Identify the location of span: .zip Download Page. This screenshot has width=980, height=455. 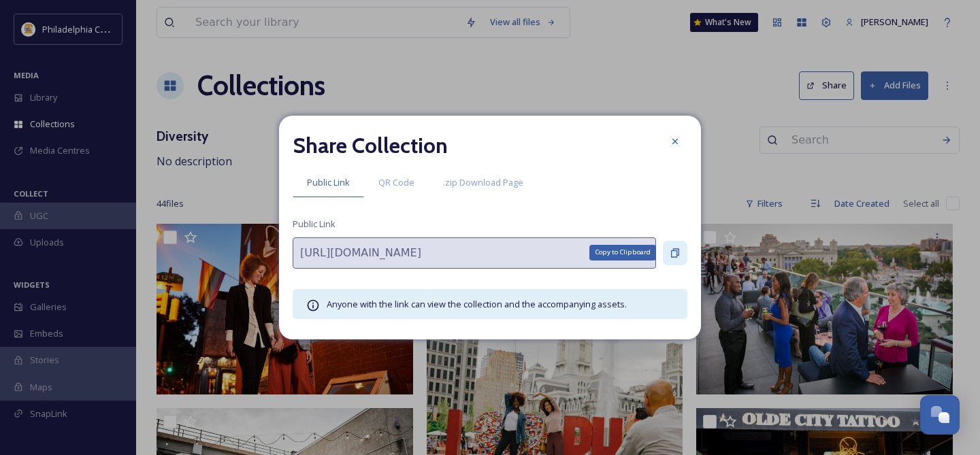
(483, 182).